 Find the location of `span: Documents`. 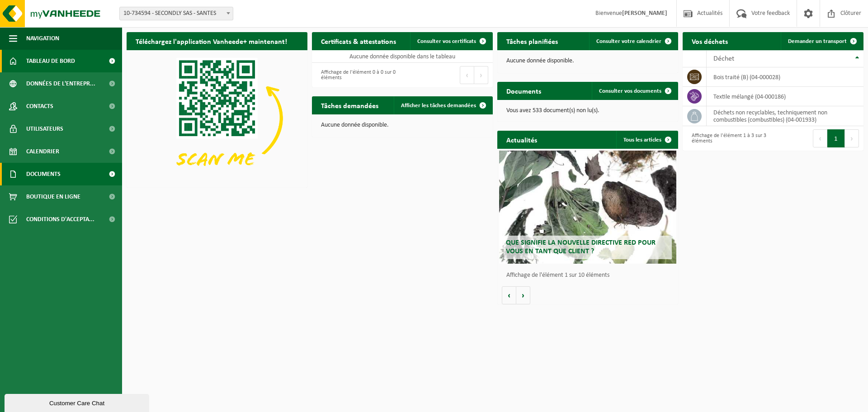

span: Documents is located at coordinates (43, 174).